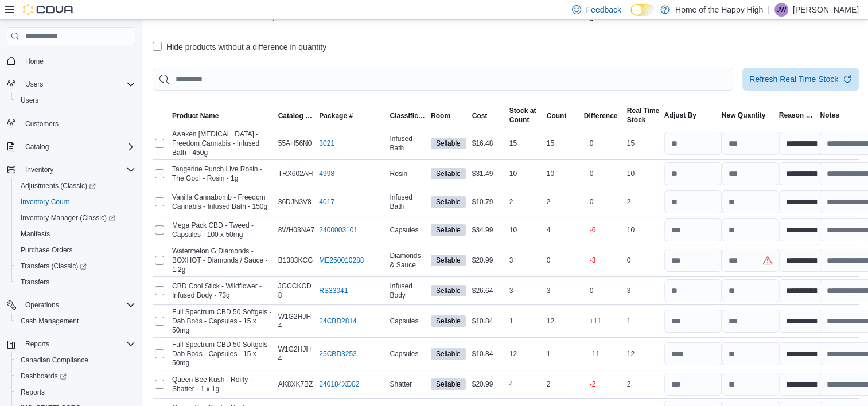 Image resolution: width=868 pixels, height=406 pixels. What do you see at coordinates (593, 261) in the screenshot?
I see `p: -3` at bounding box center [593, 261].